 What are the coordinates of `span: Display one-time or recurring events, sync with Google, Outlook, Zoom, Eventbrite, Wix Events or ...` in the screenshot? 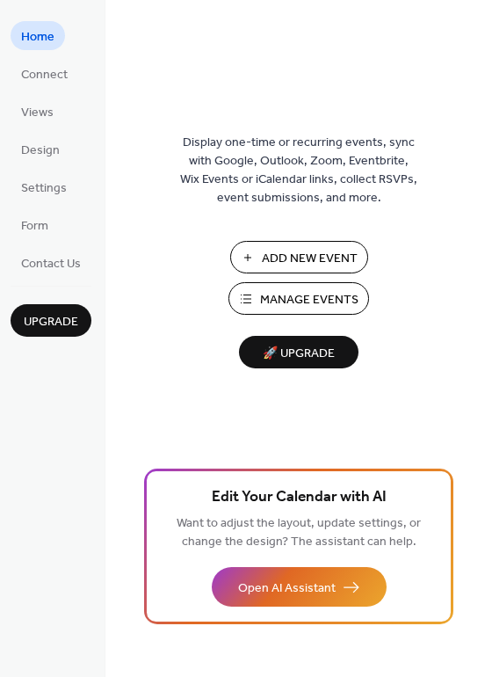 It's located at (299, 171).